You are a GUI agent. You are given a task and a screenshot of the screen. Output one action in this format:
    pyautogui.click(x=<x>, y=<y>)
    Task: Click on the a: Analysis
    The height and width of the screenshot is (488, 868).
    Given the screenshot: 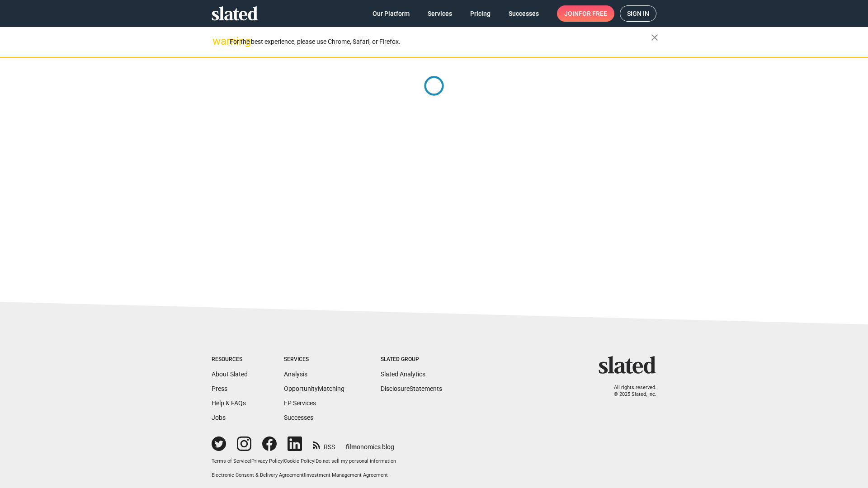 What is the action you would take?
    pyautogui.click(x=296, y=374)
    